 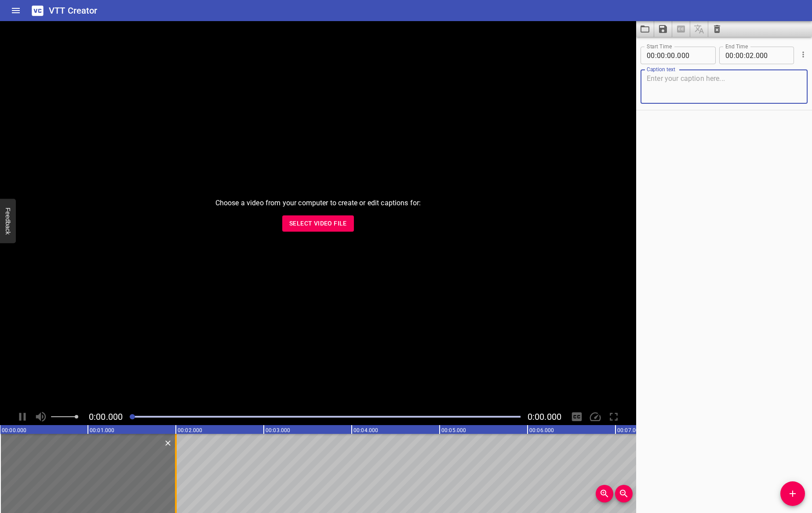 What do you see at coordinates (614, 417) in the screenshot?
I see `div: Toggle Full Screen` at bounding box center [614, 417].